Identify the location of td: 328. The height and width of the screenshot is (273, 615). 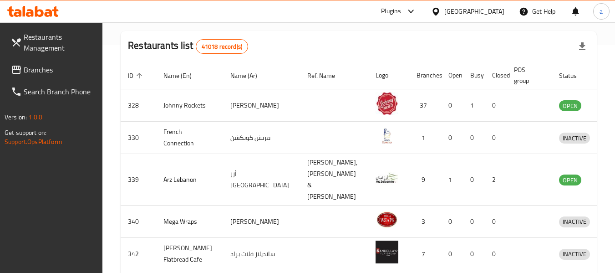
(138, 105).